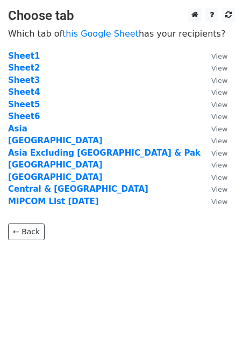 This screenshot has width=243, height=363. What do you see at coordinates (101, 33) in the screenshot?
I see `a: this Google Sheet` at bounding box center [101, 33].